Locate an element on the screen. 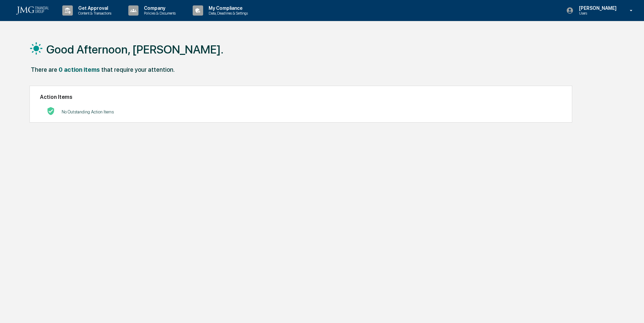  p: Company is located at coordinates (159, 8).